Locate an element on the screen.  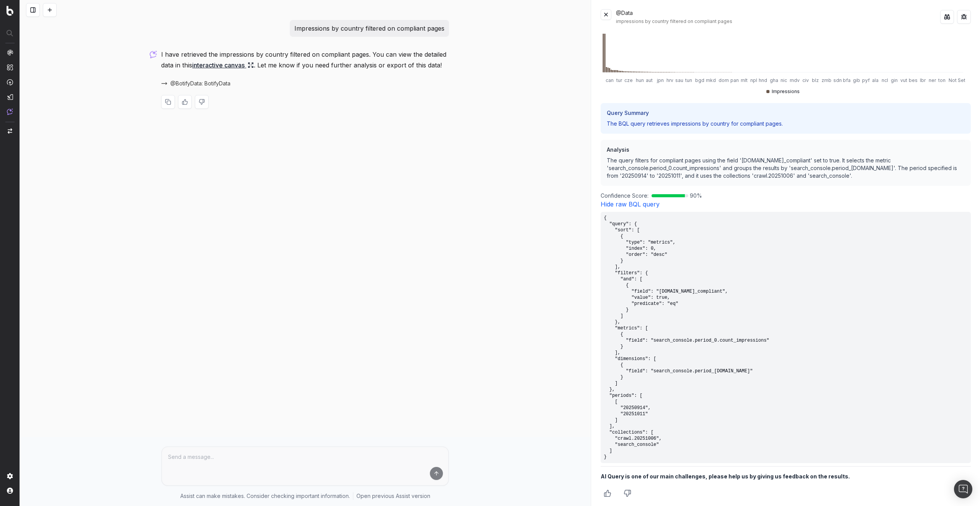
span: Confidence Score: is located at coordinates (625, 195).